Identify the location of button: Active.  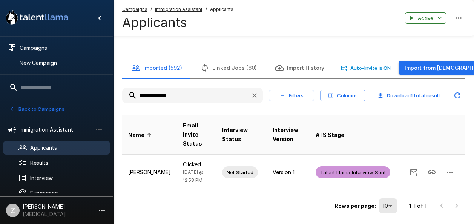
(426, 18).